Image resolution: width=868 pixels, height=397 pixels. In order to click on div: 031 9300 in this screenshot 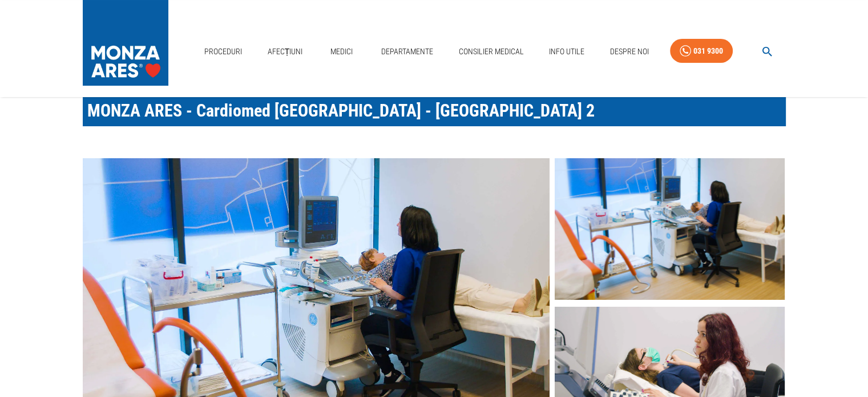, I will do `click(709, 50)`.